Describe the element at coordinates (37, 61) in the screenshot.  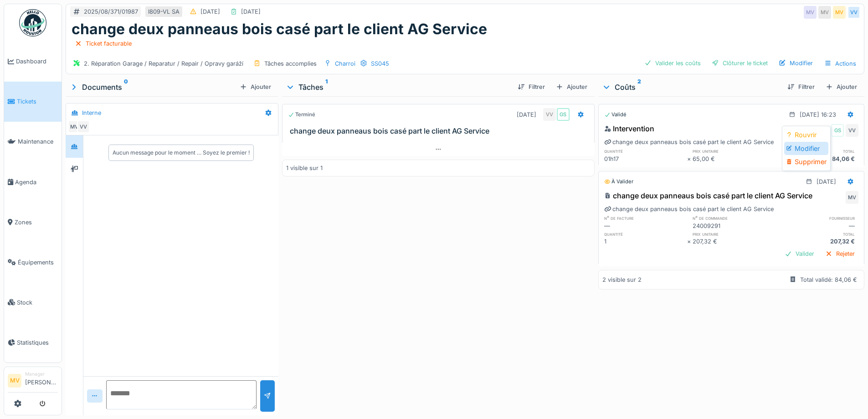
I see `span: Dashboard` at that location.